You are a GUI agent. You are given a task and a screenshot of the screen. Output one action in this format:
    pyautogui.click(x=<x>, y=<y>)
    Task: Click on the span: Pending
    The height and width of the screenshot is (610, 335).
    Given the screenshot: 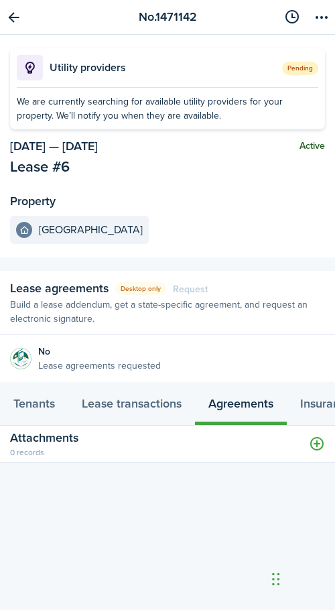 What is the action you would take?
    pyautogui.click(x=300, y=68)
    